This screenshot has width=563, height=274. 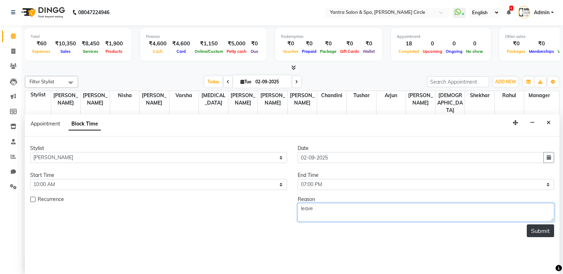 I want to click on span: Ongoing, so click(x=454, y=51).